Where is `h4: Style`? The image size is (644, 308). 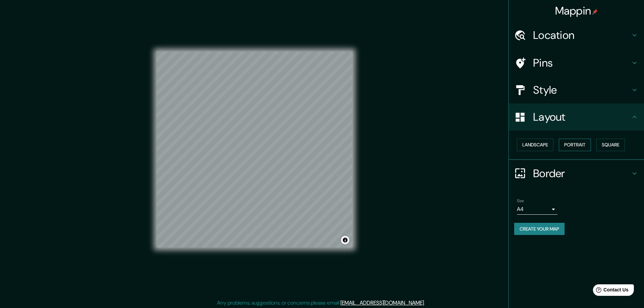
h4: Style is located at coordinates (581, 90).